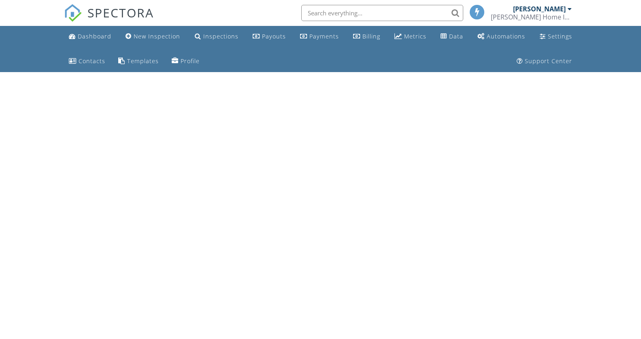 The width and height of the screenshot is (641, 339). Describe the element at coordinates (544, 61) in the screenshot. I see `a: Support Center` at that location.